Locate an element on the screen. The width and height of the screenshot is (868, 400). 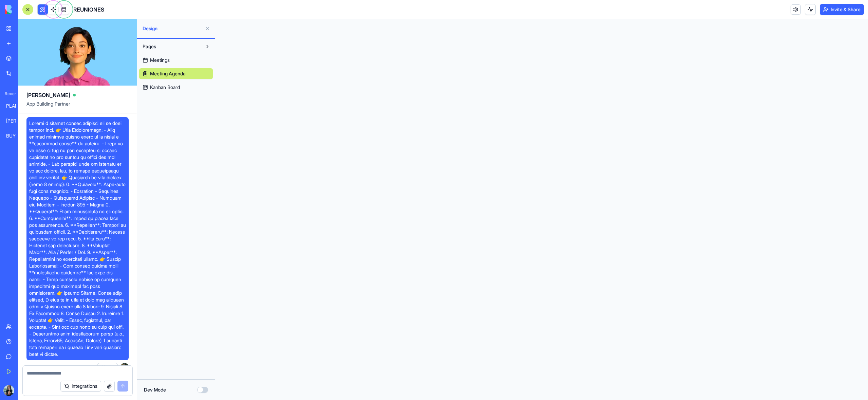
button: Integrations is located at coordinates (81, 386).